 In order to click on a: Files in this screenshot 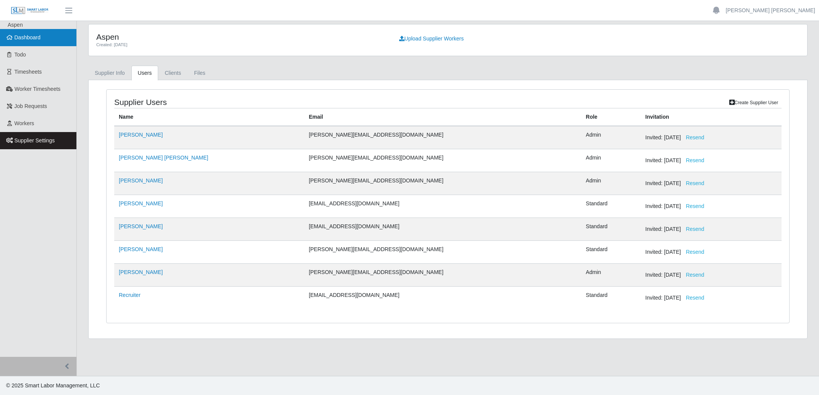, I will do `click(200, 73)`.